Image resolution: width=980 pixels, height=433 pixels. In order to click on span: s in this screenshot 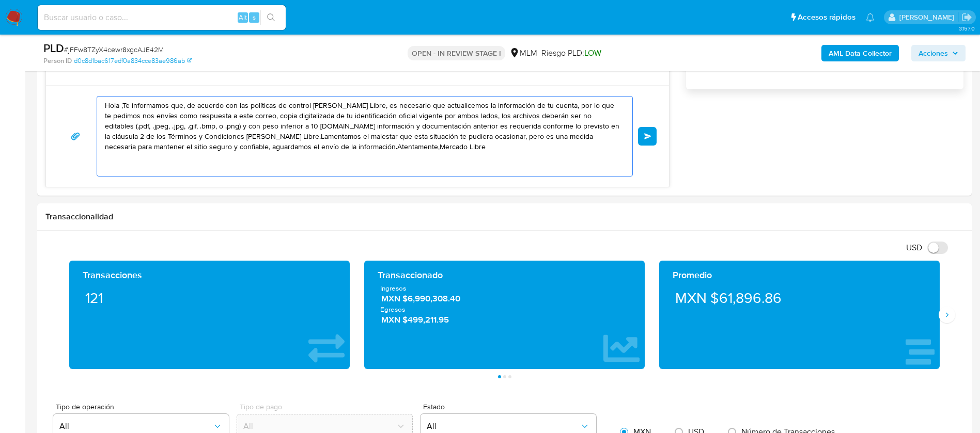, I will do `click(255, 17)`.